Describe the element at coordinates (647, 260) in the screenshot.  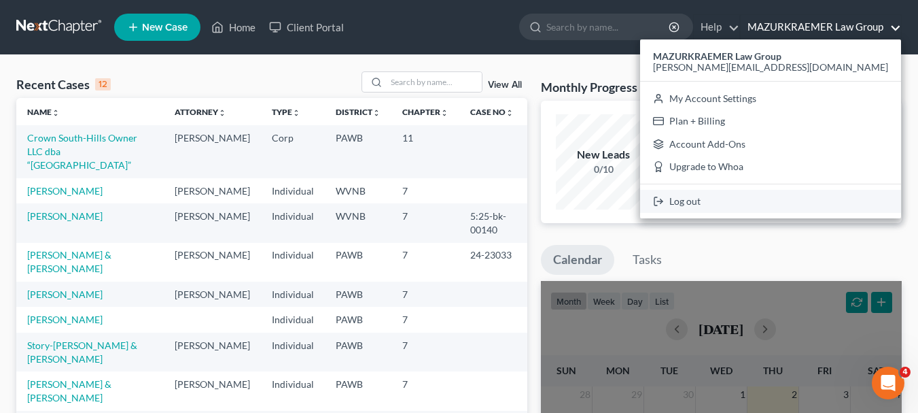
I see `a: Tasks` at that location.